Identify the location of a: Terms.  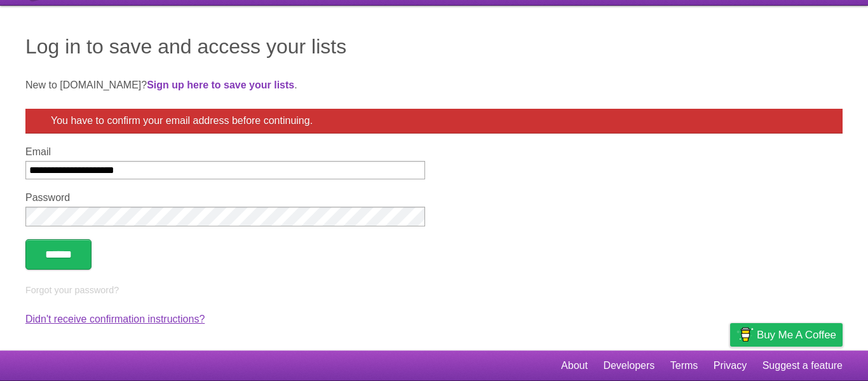
(684, 365).